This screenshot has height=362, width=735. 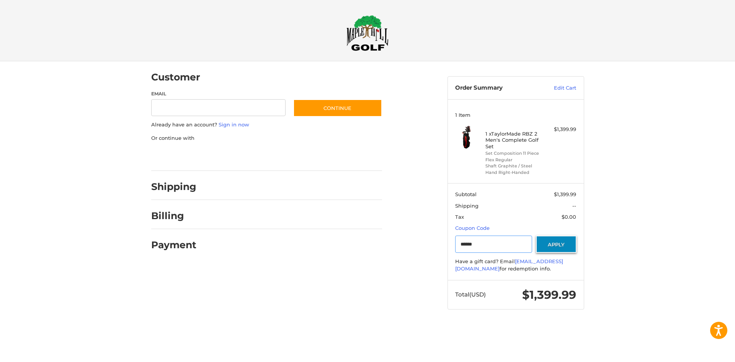 What do you see at coordinates (472, 228) in the screenshot?
I see `a: Coupon Code` at bounding box center [472, 228].